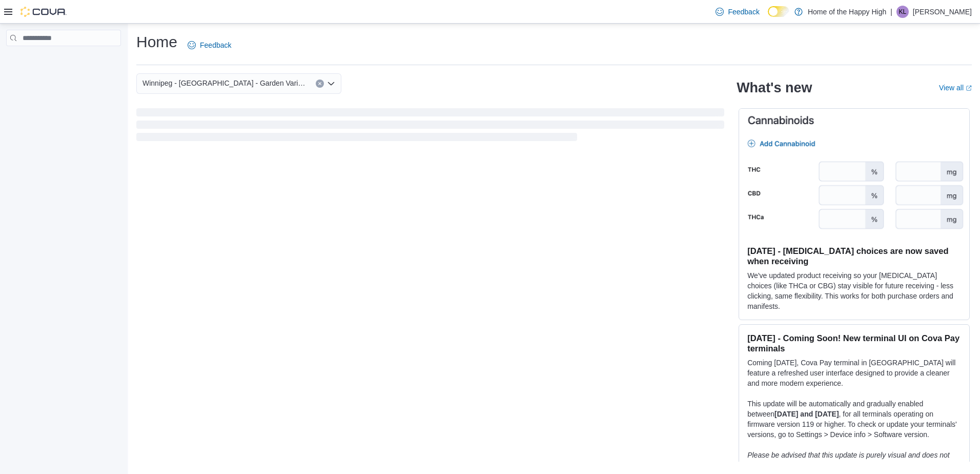 This screenshot has width=980, height=474. Describe the element at coordinates (430, 126) in the screenshot. I see `span: Loading` at that location.